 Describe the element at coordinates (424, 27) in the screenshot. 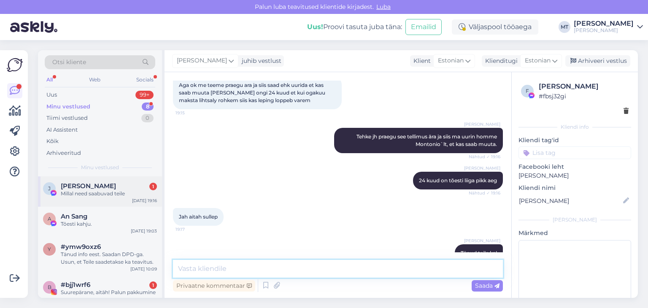

I see `button: Emailid` at that location.